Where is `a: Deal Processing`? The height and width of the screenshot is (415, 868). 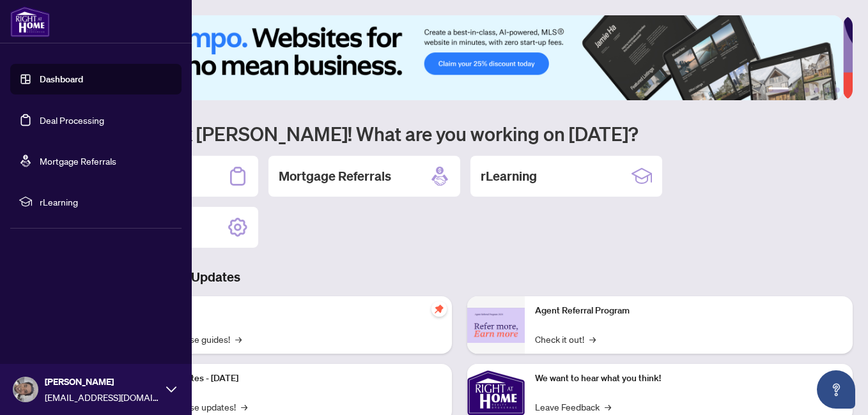 a: Deal Processing is located at coordinates (71, 121).